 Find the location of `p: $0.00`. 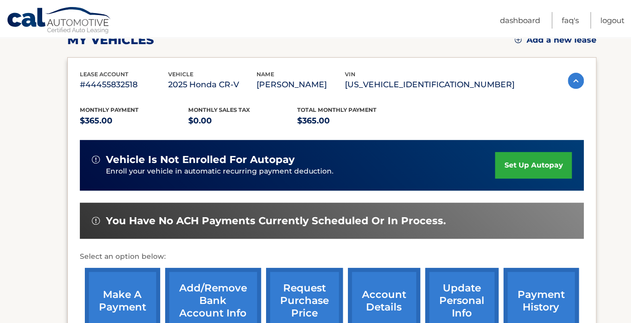

p: $0.00 is located at coordinates (242, 121).